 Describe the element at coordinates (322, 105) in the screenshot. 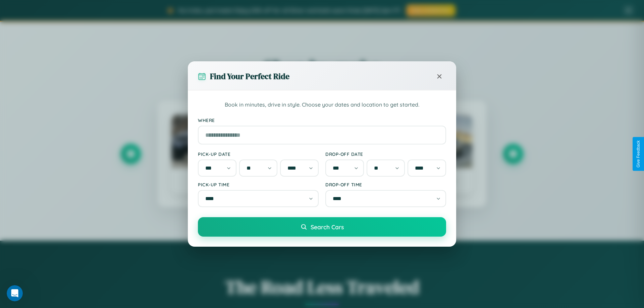

I see `p: Book in minutes, drive in style. Choose your dates and location to get started.` at that location.